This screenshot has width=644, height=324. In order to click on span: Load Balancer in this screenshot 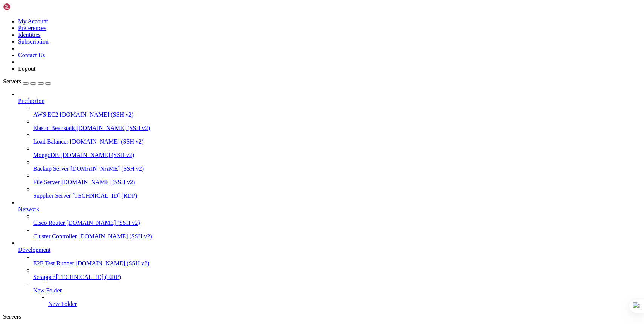, I will do `click(51, 141)`.